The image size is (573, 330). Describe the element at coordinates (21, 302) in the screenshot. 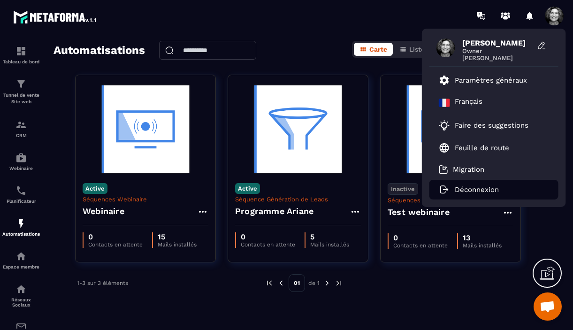

I see `p: Réseaux Sociaux` at that location.